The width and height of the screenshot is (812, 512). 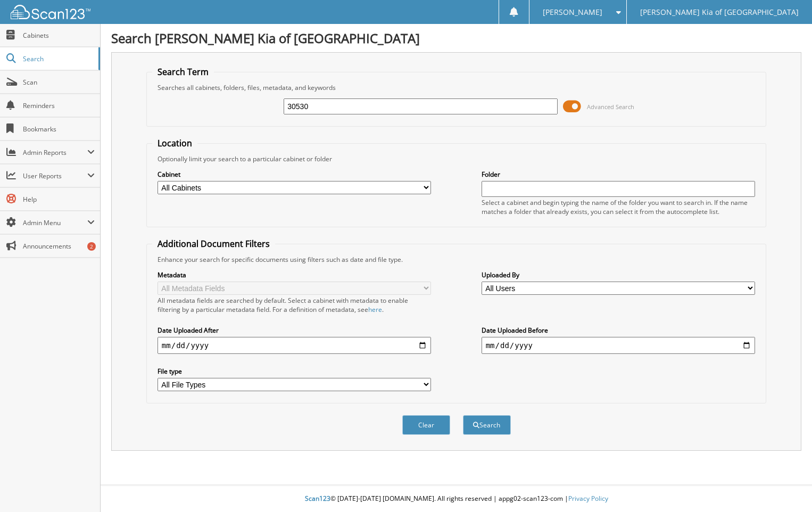 I want to click on img: scan123-logo-white.svg, so click(x=50, y=12).